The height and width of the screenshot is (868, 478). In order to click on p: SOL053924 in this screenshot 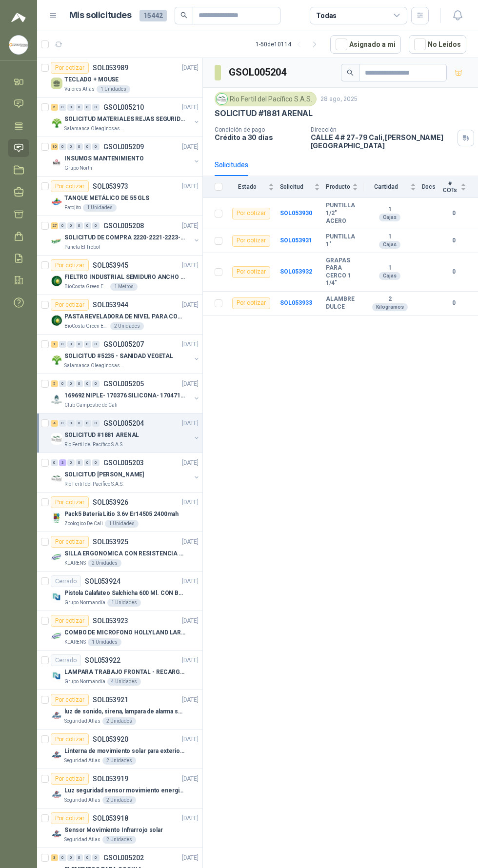, I will do `click(103, 581)`.